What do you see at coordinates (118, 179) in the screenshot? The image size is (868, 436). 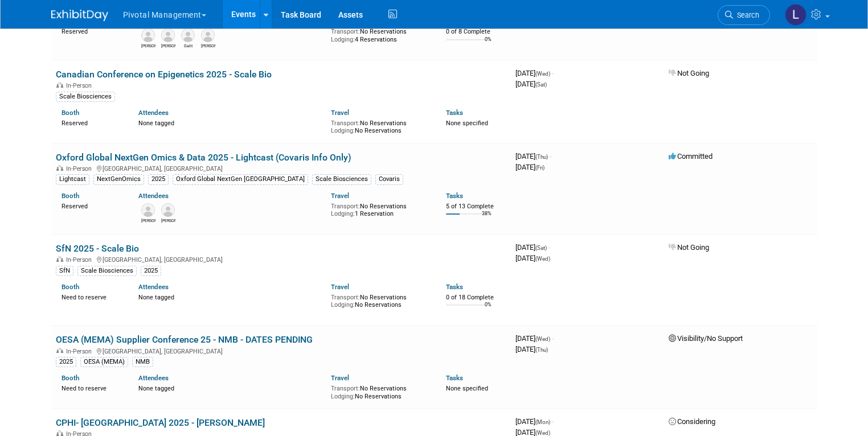 I see `div: NextGenOmics` at bounding box center [118, 179].